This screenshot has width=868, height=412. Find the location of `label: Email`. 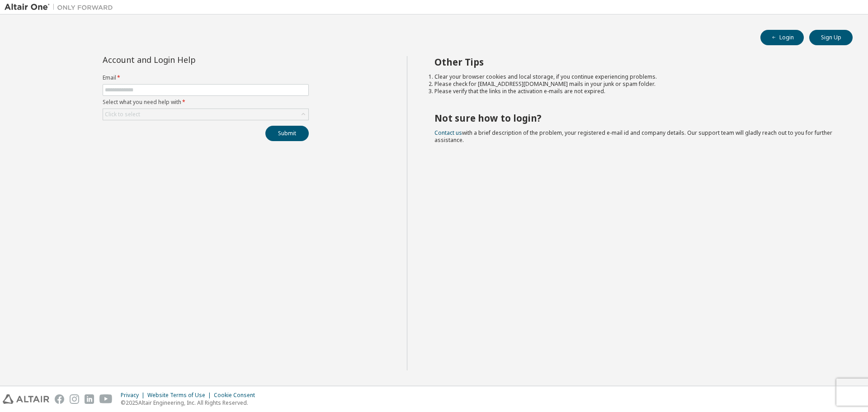

label: Email is located at coordinates (206, 77).